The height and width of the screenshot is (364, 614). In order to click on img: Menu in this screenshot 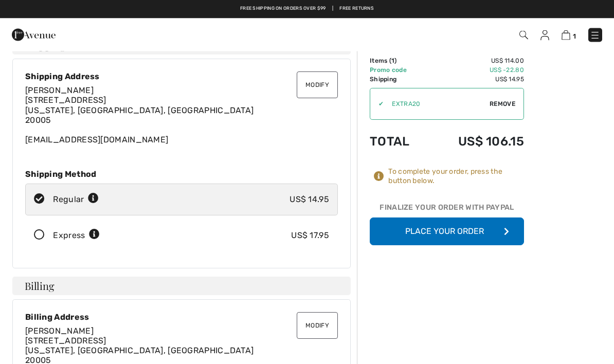, I will do `click(595, 36)`.